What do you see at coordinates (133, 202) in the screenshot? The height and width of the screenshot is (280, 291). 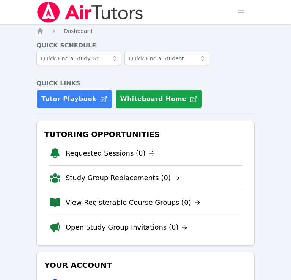 I see `a: View Registerable Course Groups (0)` at bounding box center [133, 202].